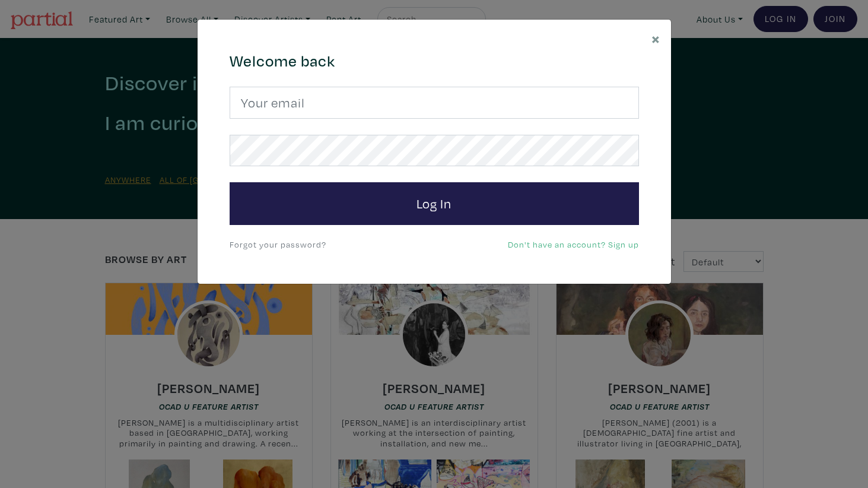 Image resolution: width=868 pixels, height=488 pixels. What do you see at coordinates (434, 61) in the screenshot?
I see `h4: Welcome back` at bounding box center [434, 61].